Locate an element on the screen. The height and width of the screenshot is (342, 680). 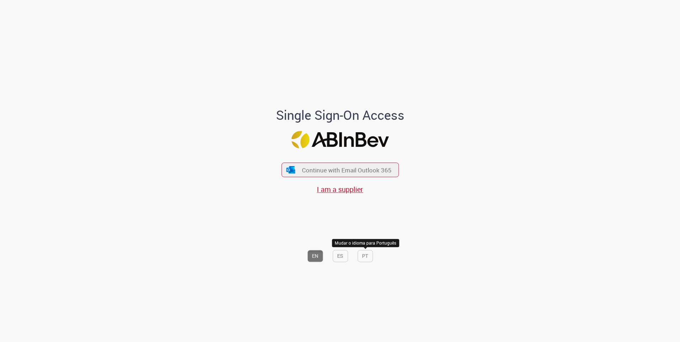
button: PT is located at coordinates (365, 256).